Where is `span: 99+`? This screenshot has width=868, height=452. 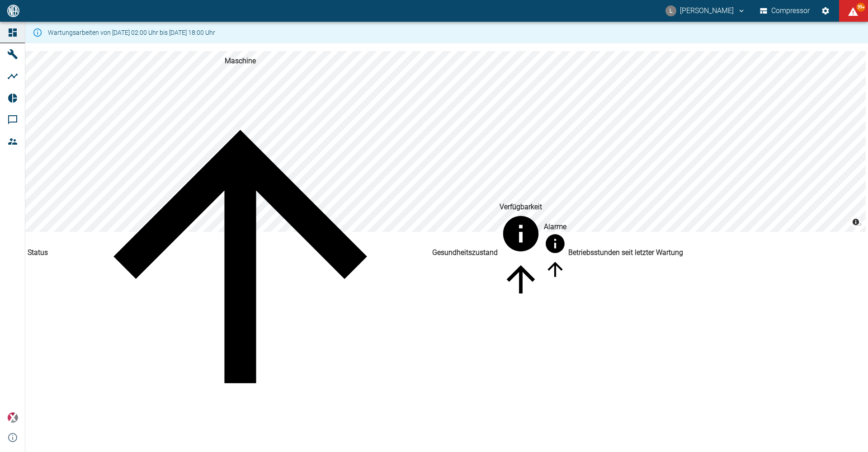
span: 99+ is located at coordinates (861, 7).